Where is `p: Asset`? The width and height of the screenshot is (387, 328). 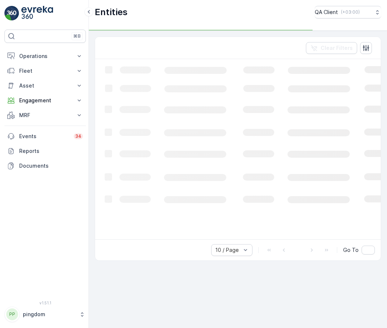 p: Asset is located at coordinates (45, 86).